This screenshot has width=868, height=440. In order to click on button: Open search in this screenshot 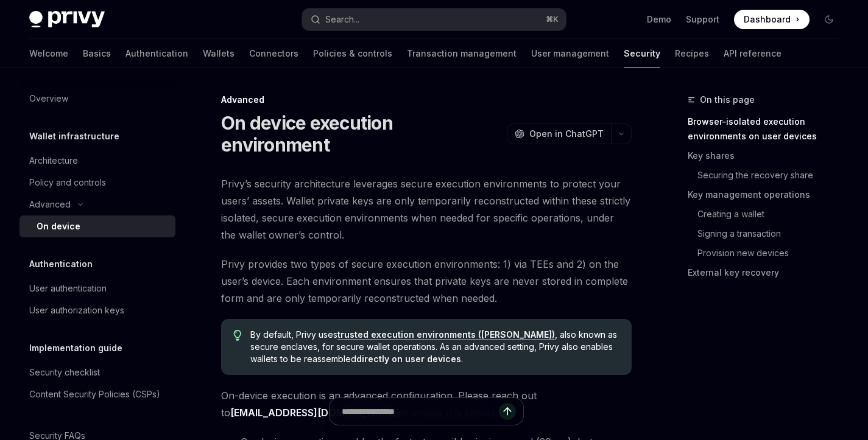, I will do `click(434, 20)`.